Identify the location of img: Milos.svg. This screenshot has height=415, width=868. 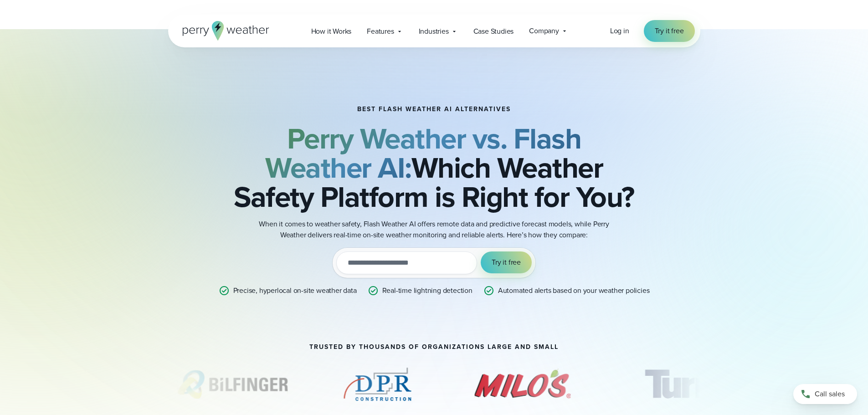
(523, 384).